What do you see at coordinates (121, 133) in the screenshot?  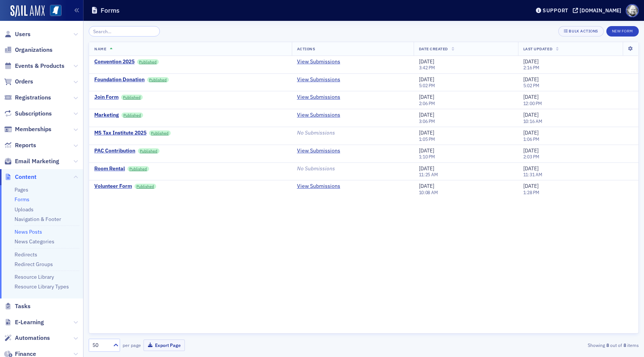 I see `div: MS Tax Institute 2025` at bounding box center [121, 133].